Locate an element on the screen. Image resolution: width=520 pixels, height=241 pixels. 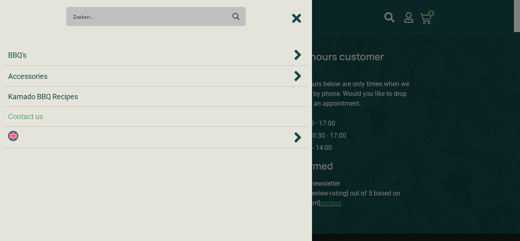
span: BBQ's is located at coordinates (17, 55).